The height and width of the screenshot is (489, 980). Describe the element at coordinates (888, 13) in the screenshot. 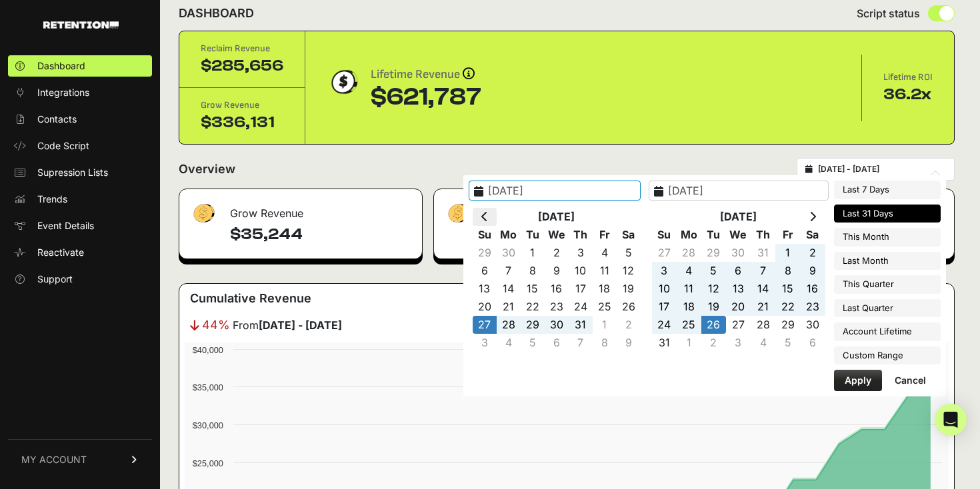

I see `span: Script status` at that location.